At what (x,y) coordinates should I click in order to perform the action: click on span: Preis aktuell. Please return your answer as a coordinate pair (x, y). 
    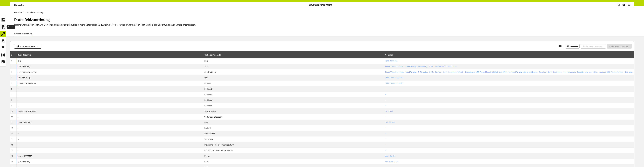
    Looking at the image, I should click on (209, 133).